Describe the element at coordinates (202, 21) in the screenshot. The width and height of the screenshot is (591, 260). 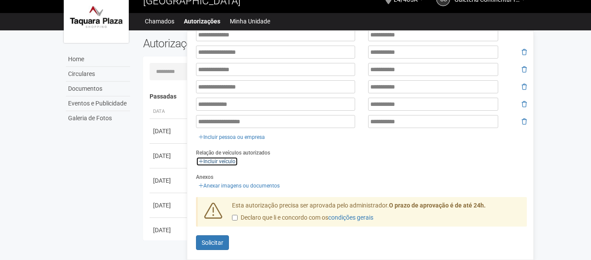
I see `a: Autorizações` at that location.